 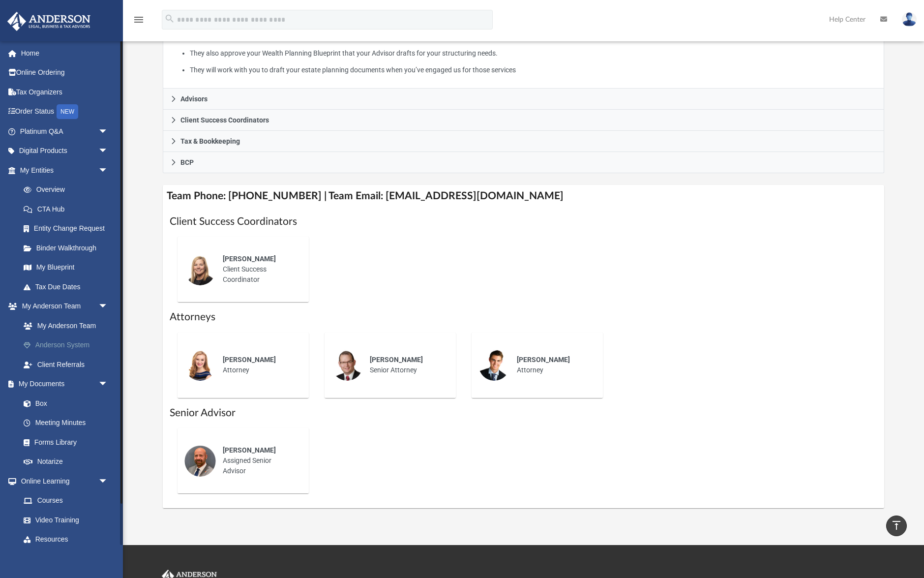 I want to click on i: search, so click(x=170, y=19).